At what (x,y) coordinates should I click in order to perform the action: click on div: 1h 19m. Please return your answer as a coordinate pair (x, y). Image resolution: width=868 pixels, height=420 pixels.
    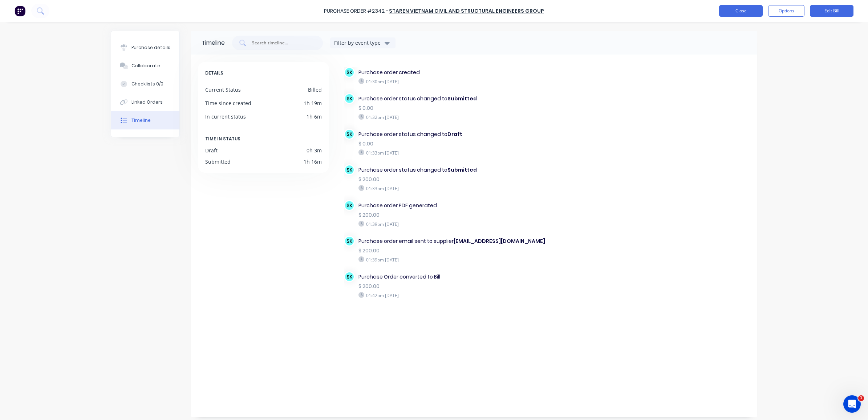
    Looking at the image, I should click on (313, 103).